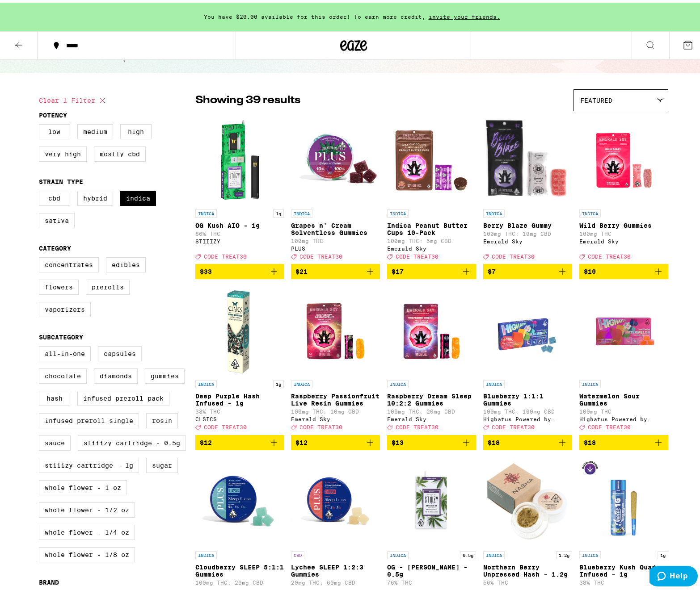 The width and height of the screenshot is (700, 590). Describe the element at coordinates (240, 328) in the screenshot. I see `img: CLSICS - Deep Purple Hash Infused - 1g` at that location.